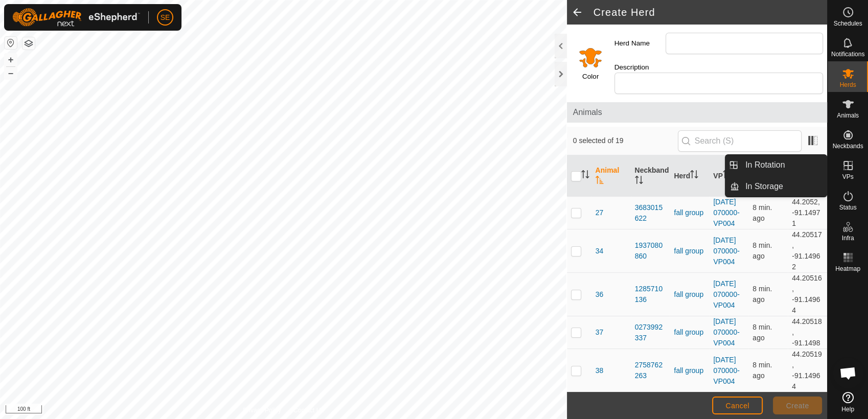 The height and width of the screenshot is (419, 868). What do you see at coordinates (847, 146) in the screenshot?
I see `span: Neckbands` at bounding box center [847, 146].